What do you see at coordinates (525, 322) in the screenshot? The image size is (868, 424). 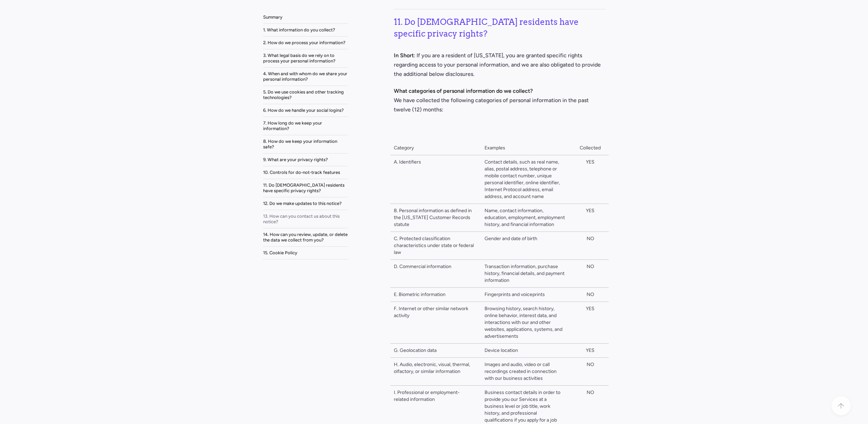 I see `div: Browsing history, search history, online behavior, interest data, and interactions with our and o...` at bounding box center [525, 322].